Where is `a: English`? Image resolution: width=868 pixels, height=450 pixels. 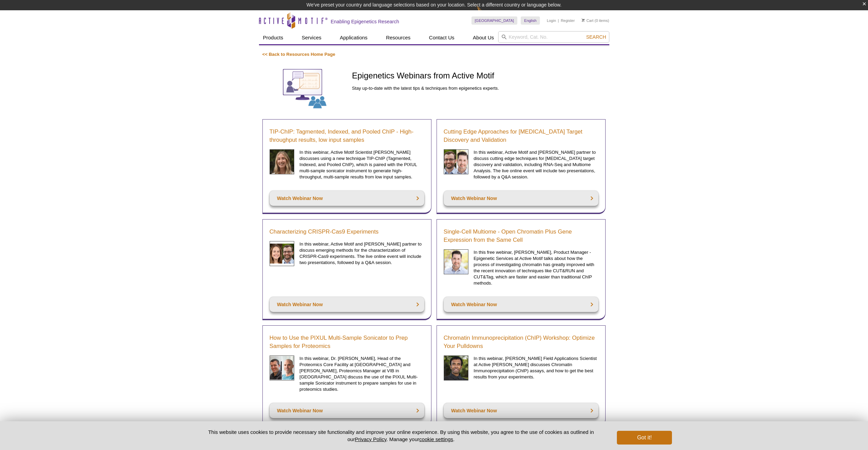 a: English is located at coordinates (530, 20).